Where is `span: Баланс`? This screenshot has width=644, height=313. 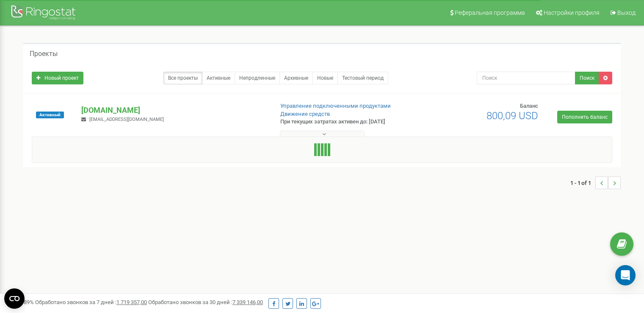
span: Баланс is located at coordinates (529, 105).